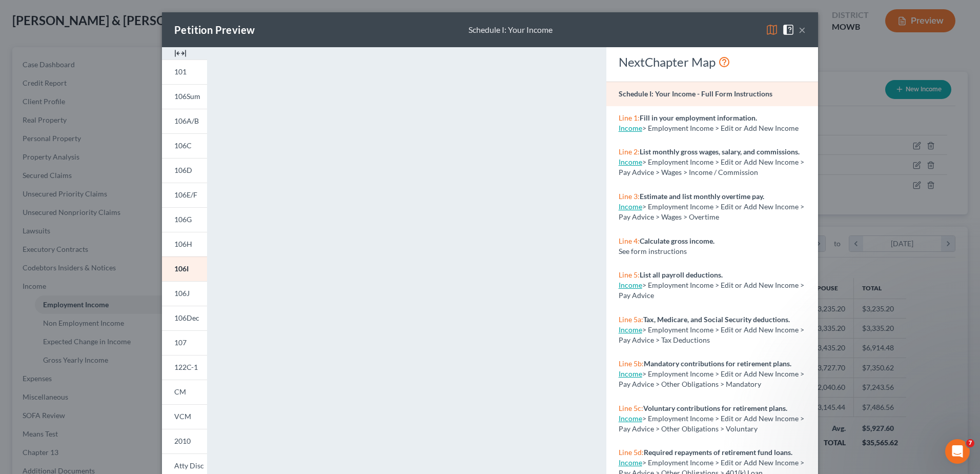 This screenshot has height=474, width=980. What do you see at coordinates (629, 196) in the screenshot?
I see `span: Line 3:` at bounding box center [629, 196].